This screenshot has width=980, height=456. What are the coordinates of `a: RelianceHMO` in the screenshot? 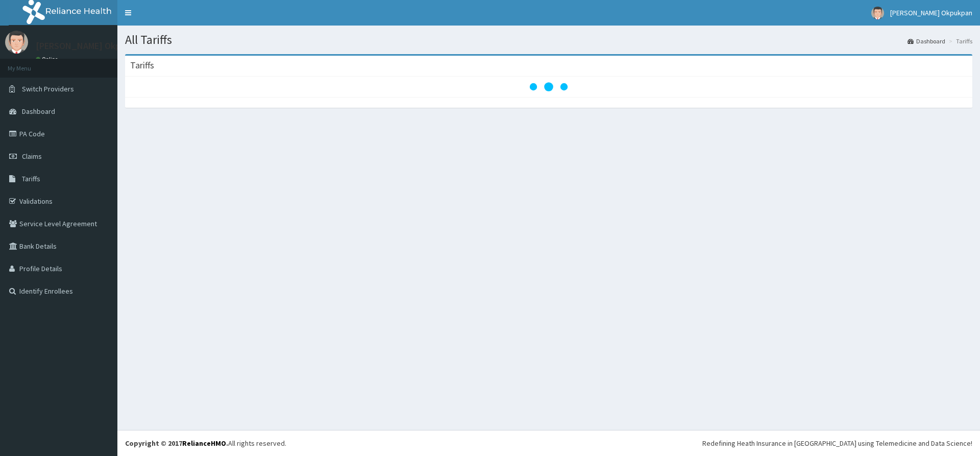 It's located at (204, 443).